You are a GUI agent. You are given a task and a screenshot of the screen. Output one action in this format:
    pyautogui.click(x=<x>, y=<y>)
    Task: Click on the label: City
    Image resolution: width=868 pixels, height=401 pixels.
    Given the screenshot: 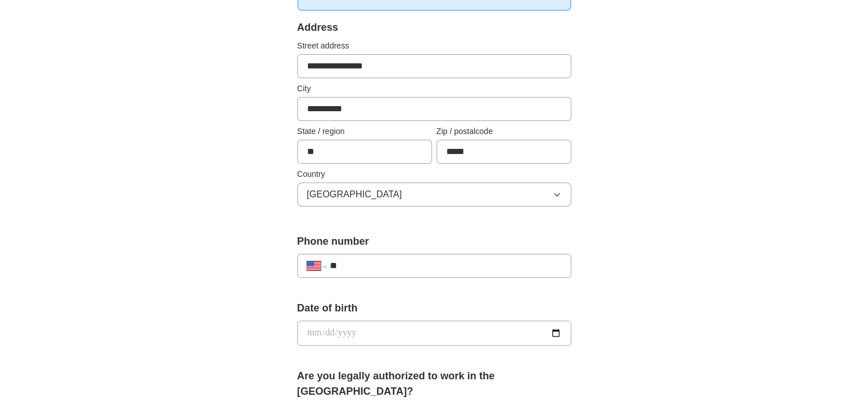 What is the action you would take?
    pyautogui.click(x=434, y=88)
    